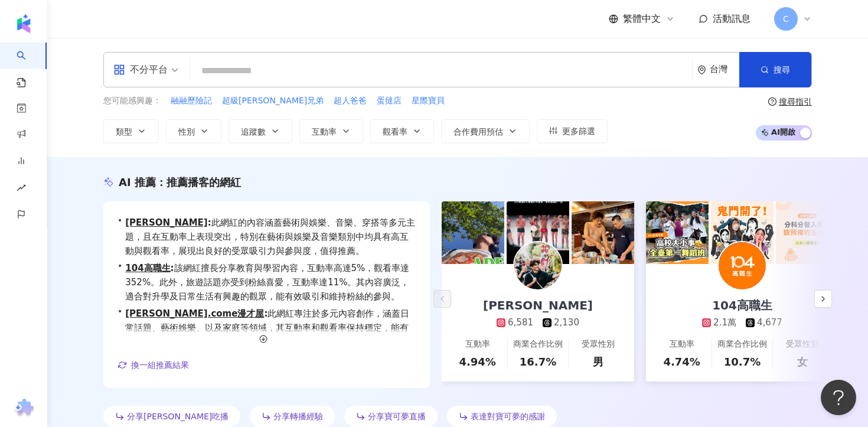  I want to click on a: 104高職生, so click(148, 268).